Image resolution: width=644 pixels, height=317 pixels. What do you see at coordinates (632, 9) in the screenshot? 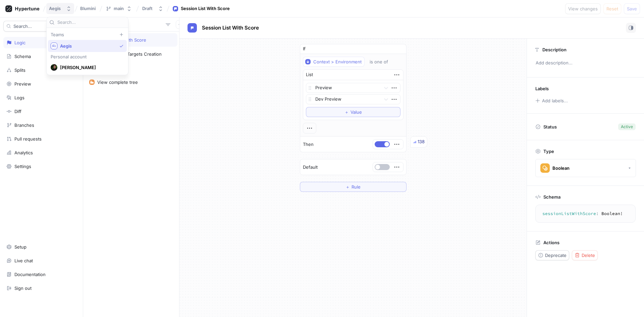
I see `button: Save` at bounding box center [632, 9].